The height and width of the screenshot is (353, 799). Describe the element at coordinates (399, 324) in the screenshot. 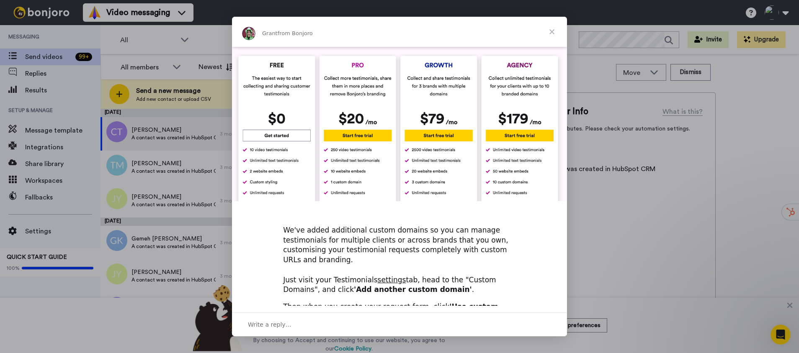

I see `div: Open conversation and reply` at that location.